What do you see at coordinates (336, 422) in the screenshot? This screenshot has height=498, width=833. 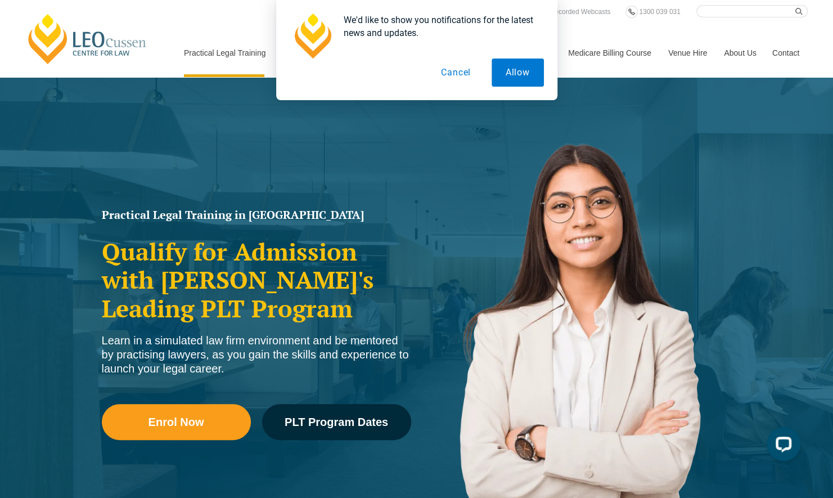 I see `span: PLT Program Dates` at bounding box center [336, 422].